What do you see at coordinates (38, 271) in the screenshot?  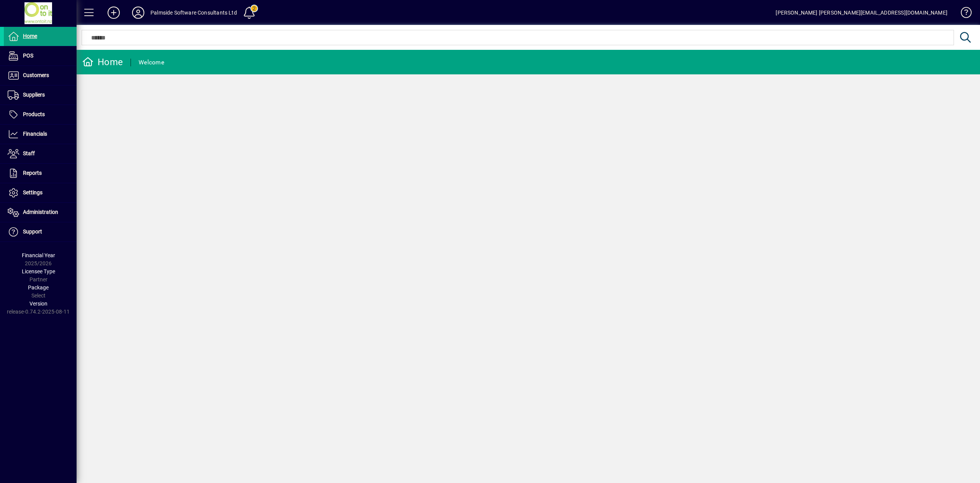 I see `span: Licensee Type` at bounding box center [38, 271].